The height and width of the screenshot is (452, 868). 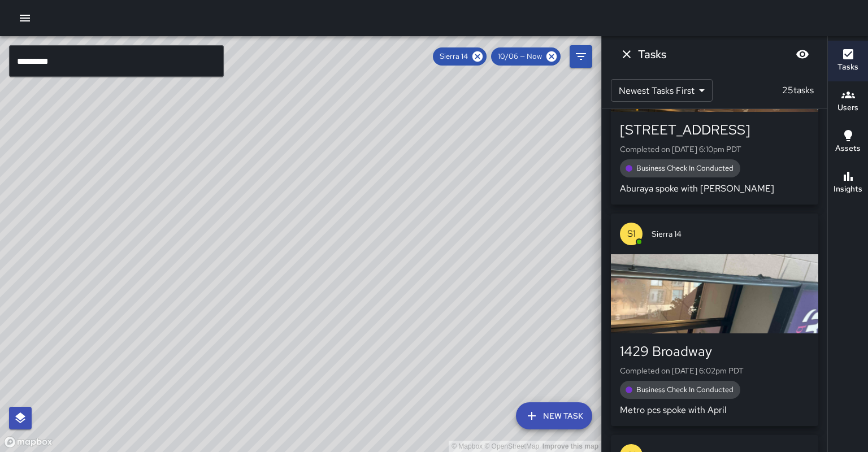 What do you see at coordinates (848, 108) in the screenshot?
I see `h6: Users` at bounding box center [848, 108].